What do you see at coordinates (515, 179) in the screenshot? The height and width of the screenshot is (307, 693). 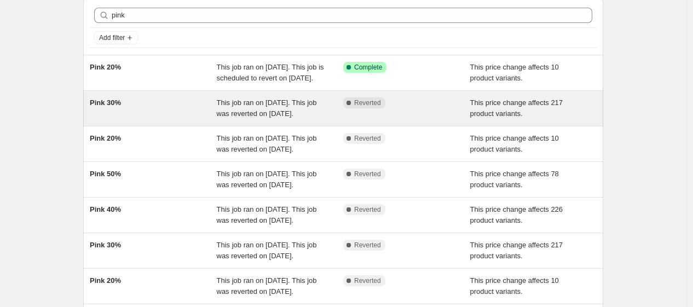 I see `span: This price change affects 78 product variants.` at bounding box center [515, 179].